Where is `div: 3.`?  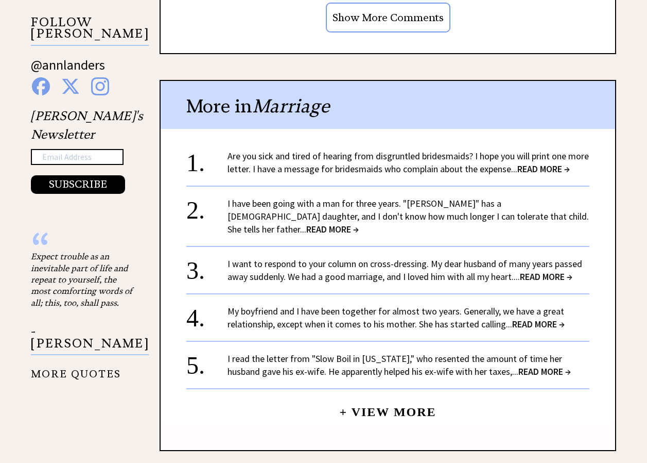
div: 3. is located at coordinates (207, 266).